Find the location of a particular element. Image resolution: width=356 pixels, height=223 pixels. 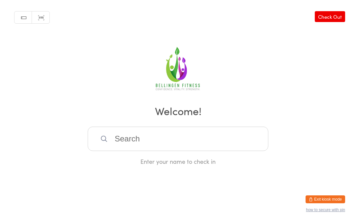

h2: Welcome! is located at coordinates (178, 111).